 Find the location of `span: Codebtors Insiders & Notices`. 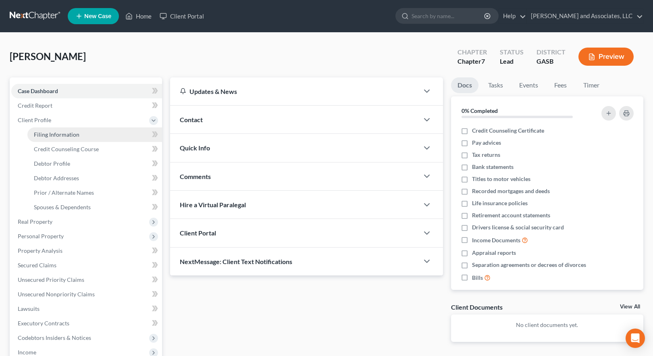

span: Codebtors Insiders & Notices is located at coordinates (54, 337).